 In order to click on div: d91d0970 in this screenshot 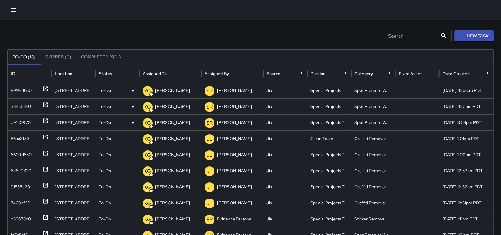, I will do `click(21, 123)`.